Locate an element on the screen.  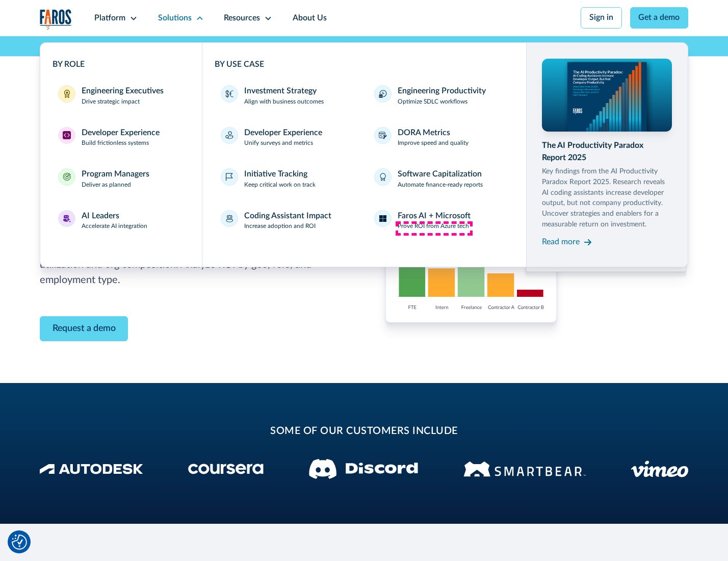
p: Automate finance-ready reports is located at coordinates (440, 185).